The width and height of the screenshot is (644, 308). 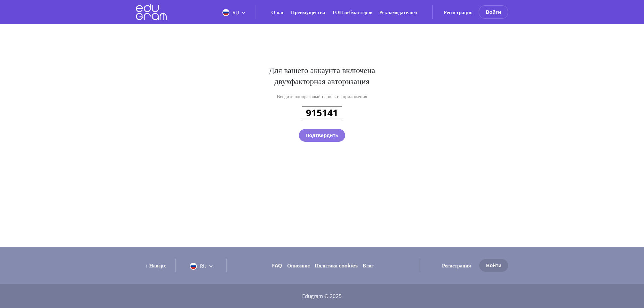 What do you see at coordinates (278, 12) in the screenshot?
I see `a: О нас` at bounding box center [278, 12].